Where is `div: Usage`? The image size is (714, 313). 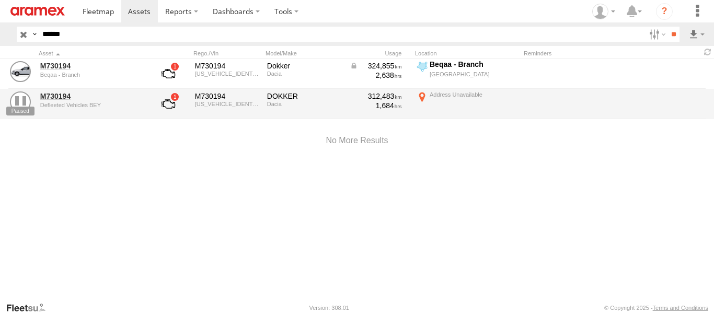 div: Usage is located at coordinates (379, 53).